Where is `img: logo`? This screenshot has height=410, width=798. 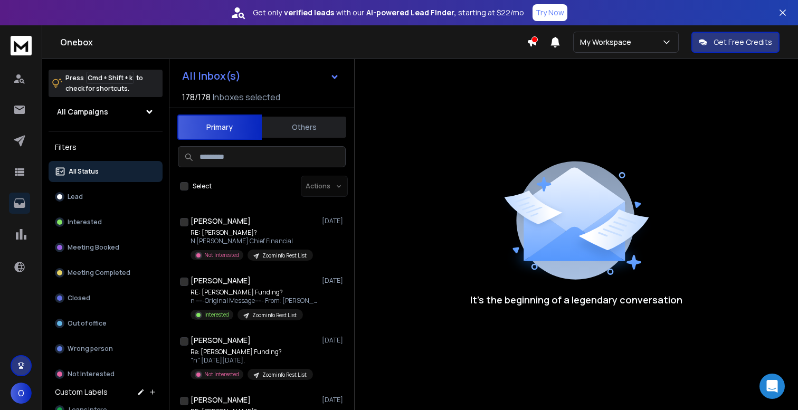 img: logo is located at coordinates (21, 45).